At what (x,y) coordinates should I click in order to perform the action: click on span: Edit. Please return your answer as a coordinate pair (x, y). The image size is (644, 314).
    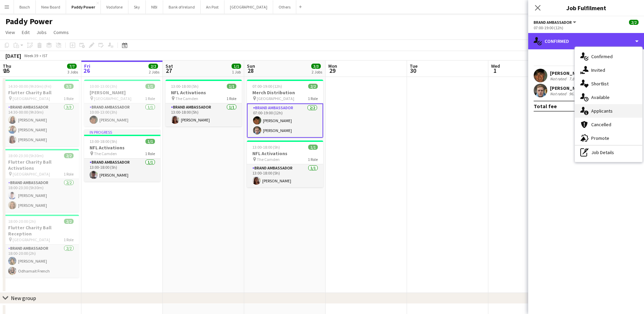
    Looking at the image, I should click on (25, 32).